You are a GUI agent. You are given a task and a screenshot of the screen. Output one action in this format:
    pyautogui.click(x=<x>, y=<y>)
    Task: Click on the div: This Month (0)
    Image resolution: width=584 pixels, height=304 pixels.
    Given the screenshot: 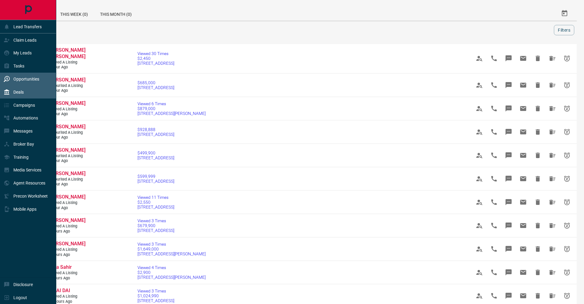 What is the action you would take?
    pyautogui.click(x=116, y=13)
    